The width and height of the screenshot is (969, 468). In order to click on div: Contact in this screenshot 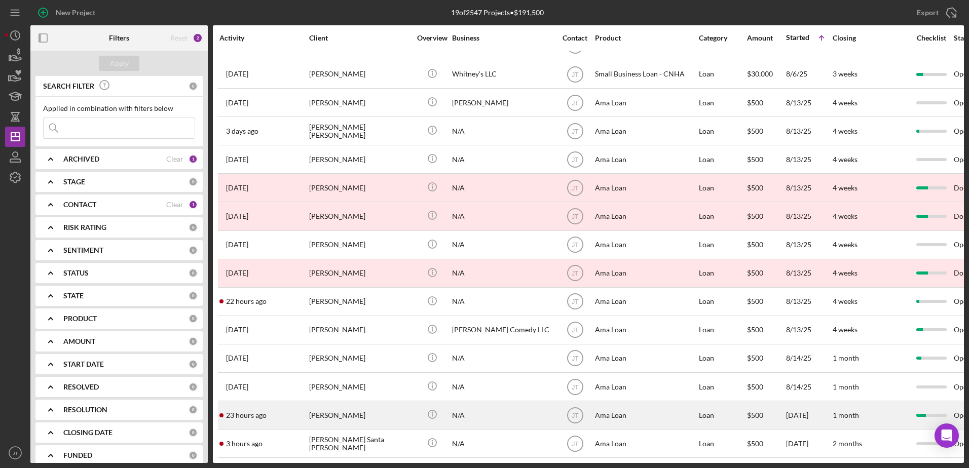, I will do `click(575, 38)`.